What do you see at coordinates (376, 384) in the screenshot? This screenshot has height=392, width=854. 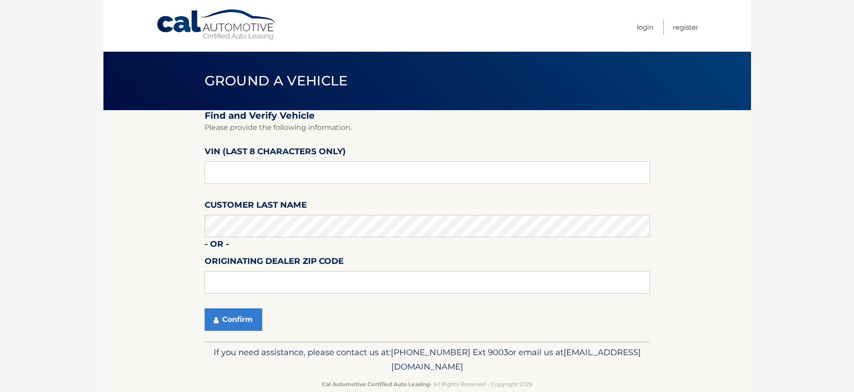 I see `strong: Cal Automotive Certified Auto Leasing` at bounding box center [376, 384].